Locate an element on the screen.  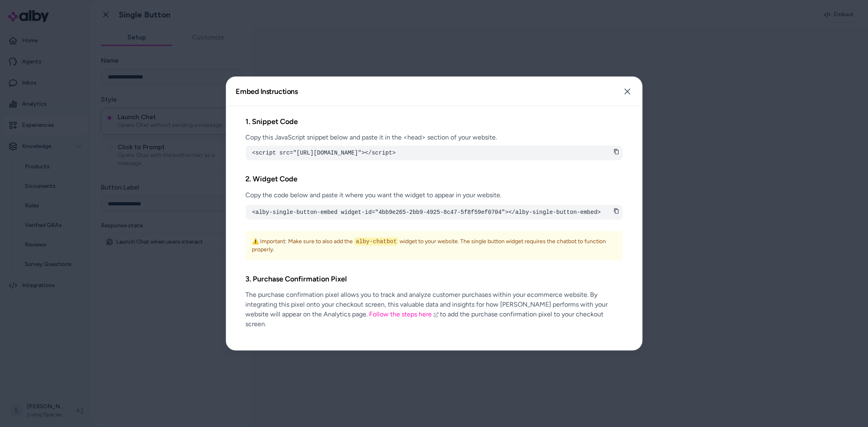
p: ⚠️ Important: Make sure to also add the widget to your website. The single button widget requires... is located at coordinates (434, 246).